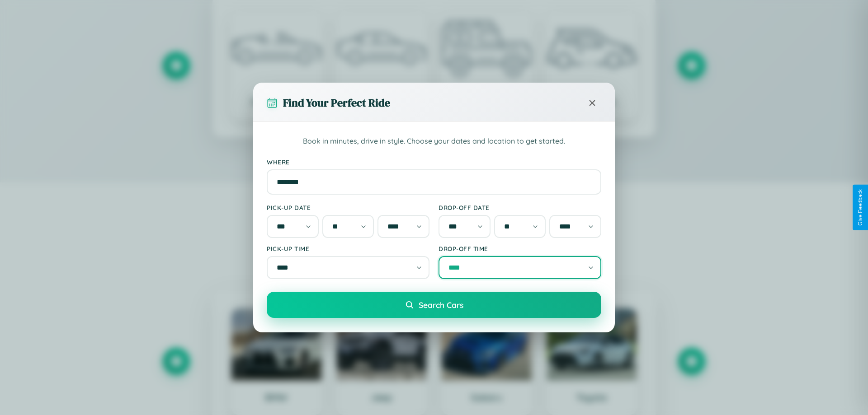 The image size is (868, 415). Describe the element at coordinates (441, 305) in the screenshot. I see `span: Search Cars` at that location.